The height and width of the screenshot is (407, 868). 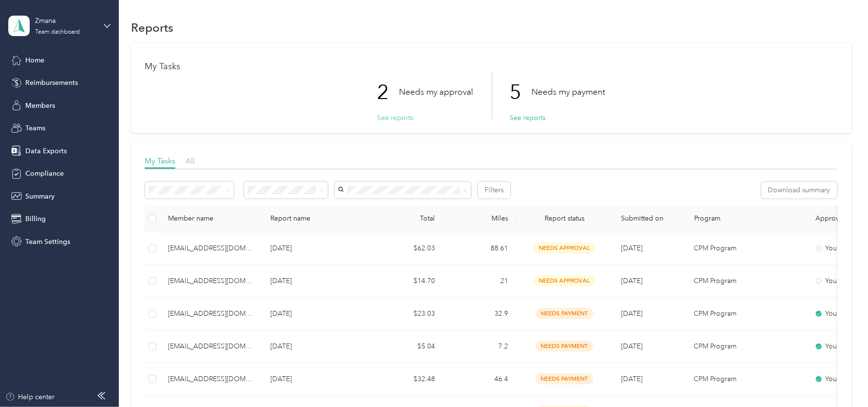 I want to click on button: Download summary, so click(x=800, y=189).